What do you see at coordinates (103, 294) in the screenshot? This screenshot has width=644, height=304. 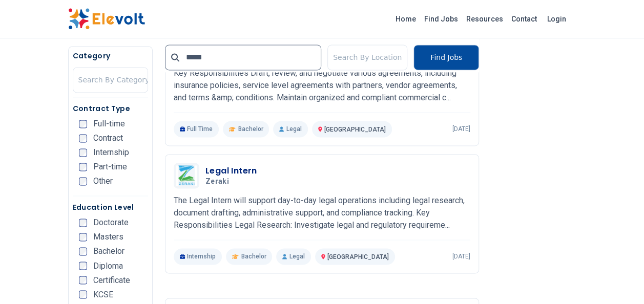 I see `span: KCSE` at bounding box center [103, 294].